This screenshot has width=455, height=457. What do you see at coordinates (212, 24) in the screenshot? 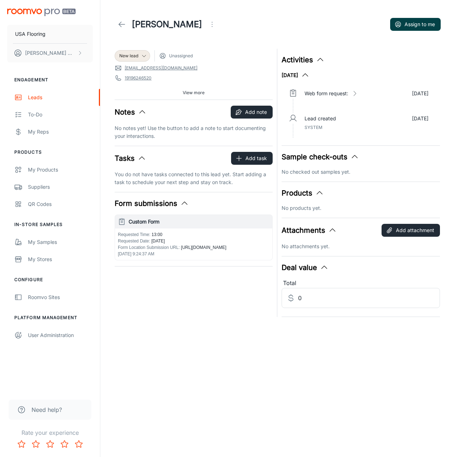
I see `button: Open menu` at bounding box center [212, 24].